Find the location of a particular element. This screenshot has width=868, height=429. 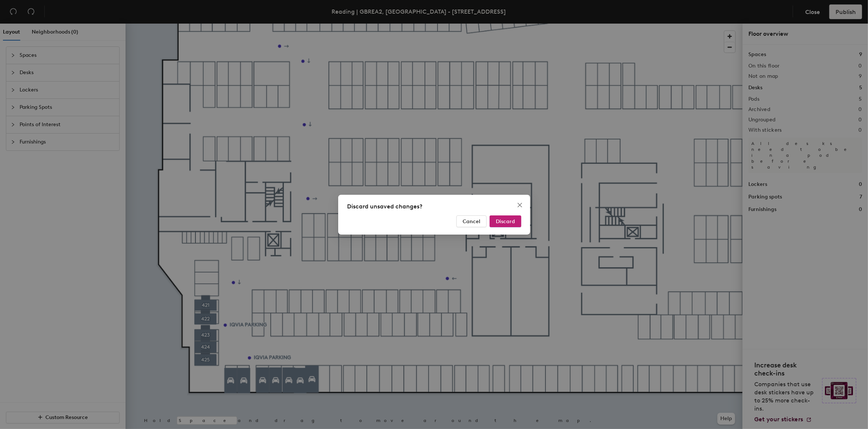

div: Discard unsaved changes? is located at coordinates (434, 207).